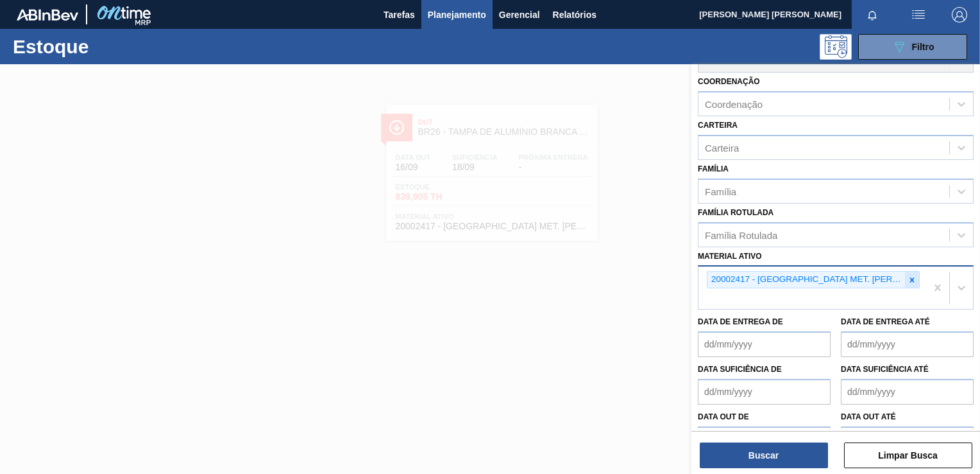 This screenshot has height=474, width=980. I want to click on label: Data de Entrega de, so click(740, 321).